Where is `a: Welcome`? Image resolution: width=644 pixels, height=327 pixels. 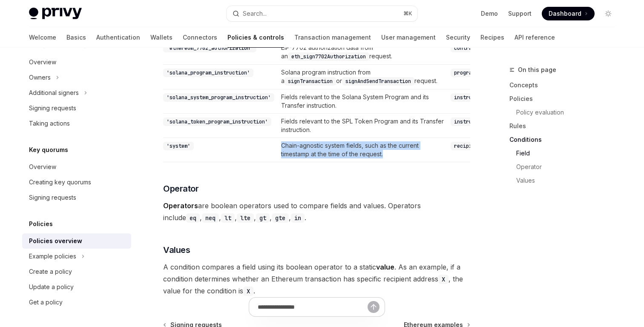
a: Welcome is located at coordinates (43, 38).